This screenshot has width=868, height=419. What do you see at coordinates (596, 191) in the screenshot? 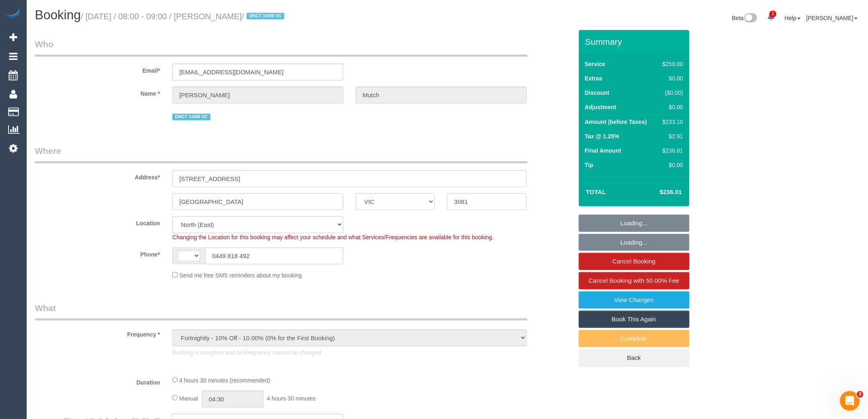
I see `strong: Total` at bounding box center [596, 191].